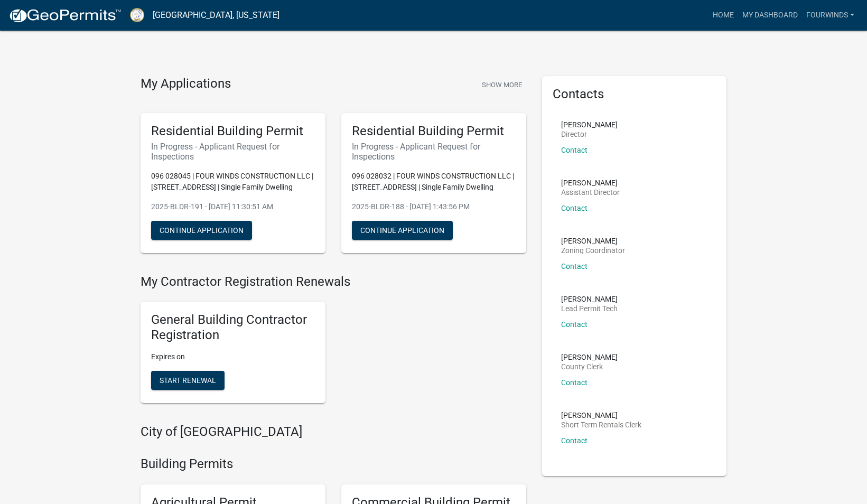 Image resolution: width=867 pixels, height=504 pixels. Describe the element at coordinates (589, 135) in the screenshot. I see `p: Director` at that location.